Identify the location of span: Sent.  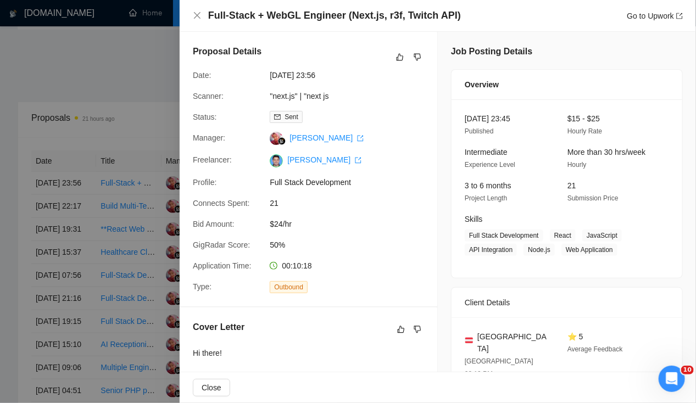
(291, 117).